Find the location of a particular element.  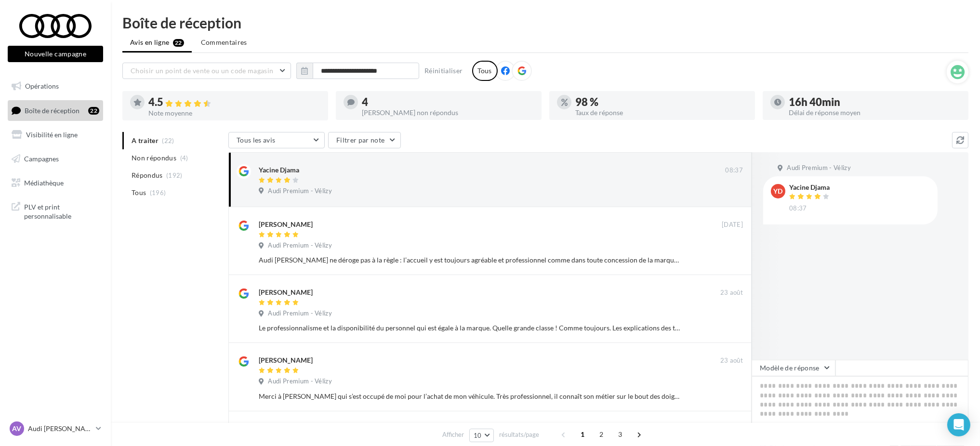

div: 4 is located at coordinates (447, 102).